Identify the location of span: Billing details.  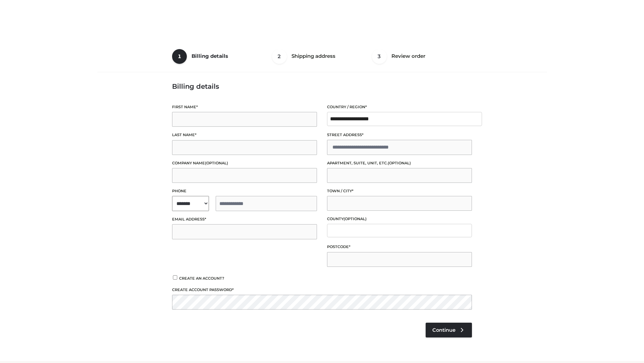
(210, 56).